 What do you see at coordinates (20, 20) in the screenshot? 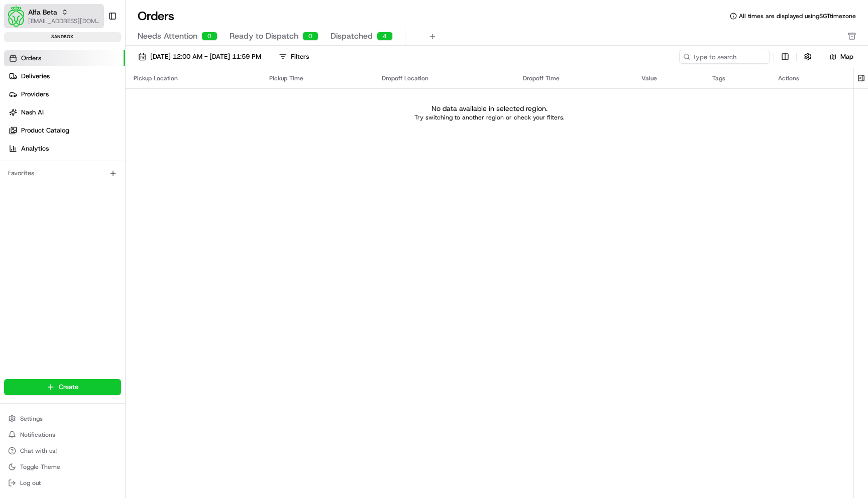
I see `img: Nash` at bounding box center [20, 20].